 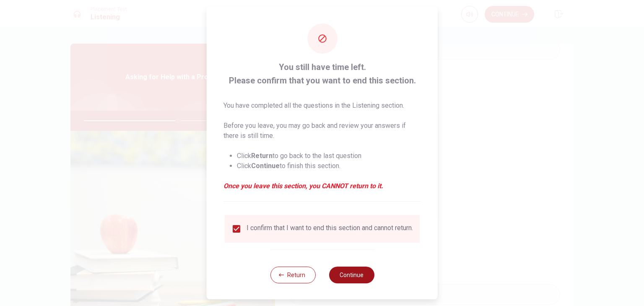 I want to click on em: Once you leave this section, you CANNOT return to it., so click(x=322, y=186).